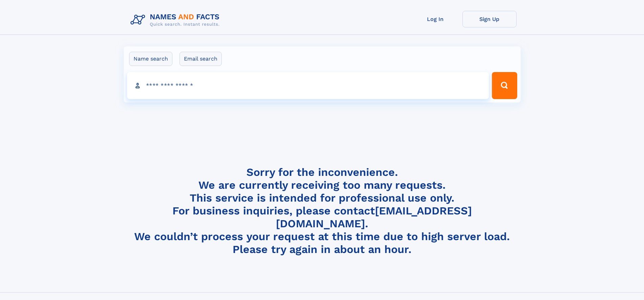  I want to click on a: Sign Up, so click(489, 19).